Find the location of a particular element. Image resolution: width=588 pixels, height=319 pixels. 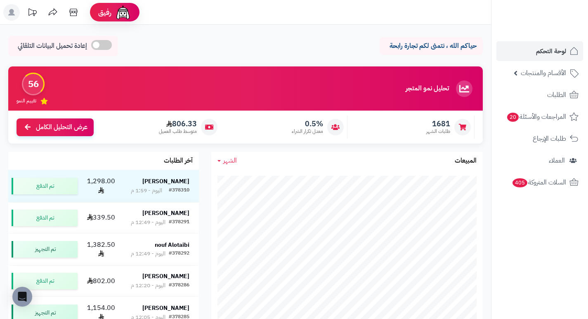

a: عرض التحليل الكامل is located at coordinates (55, 127).